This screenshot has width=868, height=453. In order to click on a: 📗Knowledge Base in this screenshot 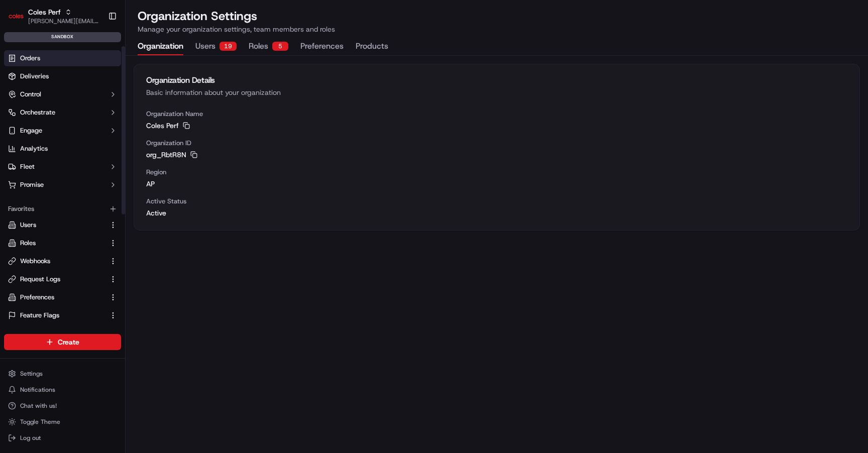, I will do `click(43, 150)`.